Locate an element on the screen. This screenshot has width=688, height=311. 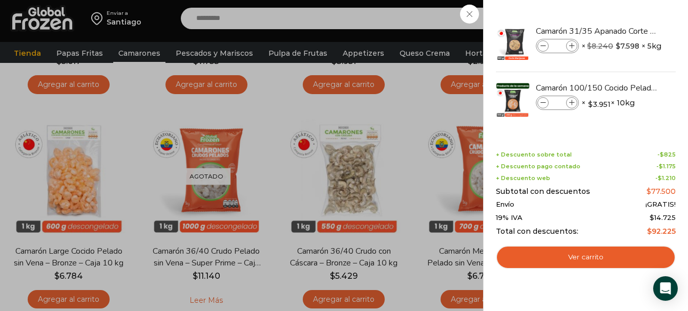
span: + Descuento pago contado is located at coordinates (538, 166).